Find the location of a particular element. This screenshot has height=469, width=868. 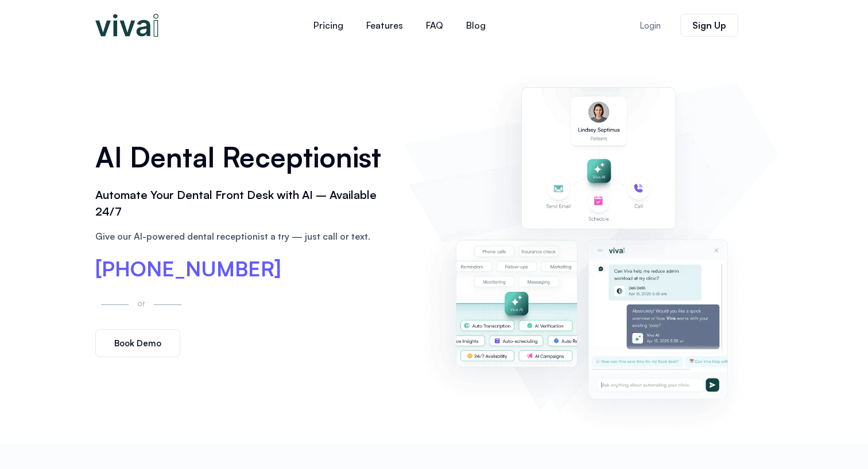

a: FAQ is located at coordinates (435, 26).